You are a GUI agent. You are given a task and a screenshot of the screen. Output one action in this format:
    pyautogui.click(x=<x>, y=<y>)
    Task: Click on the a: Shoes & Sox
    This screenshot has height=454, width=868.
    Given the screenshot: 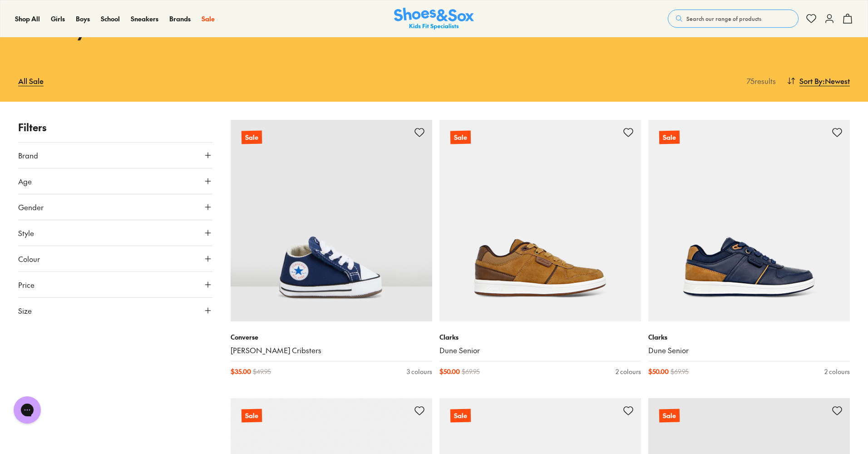 What is the action you would take?
    pyautogui.click(x=434, y=19)
    